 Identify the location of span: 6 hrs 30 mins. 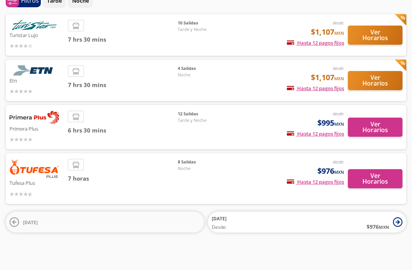
(123, 130).